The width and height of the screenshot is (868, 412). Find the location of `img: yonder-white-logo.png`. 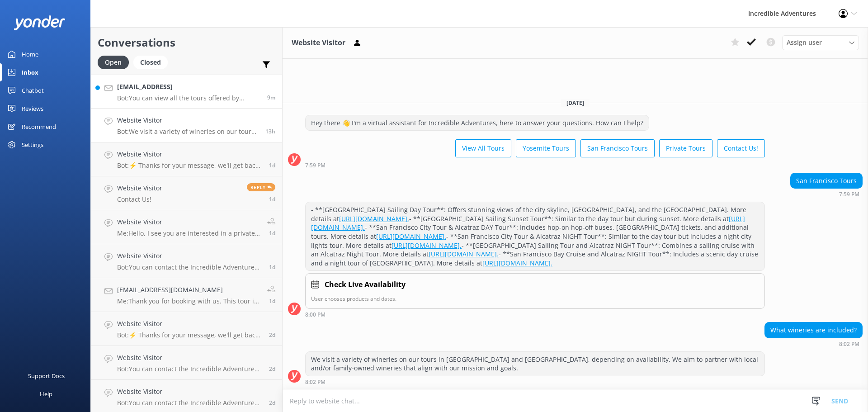

img: yonder-white-logo.png is located at coordinates (39, 23).